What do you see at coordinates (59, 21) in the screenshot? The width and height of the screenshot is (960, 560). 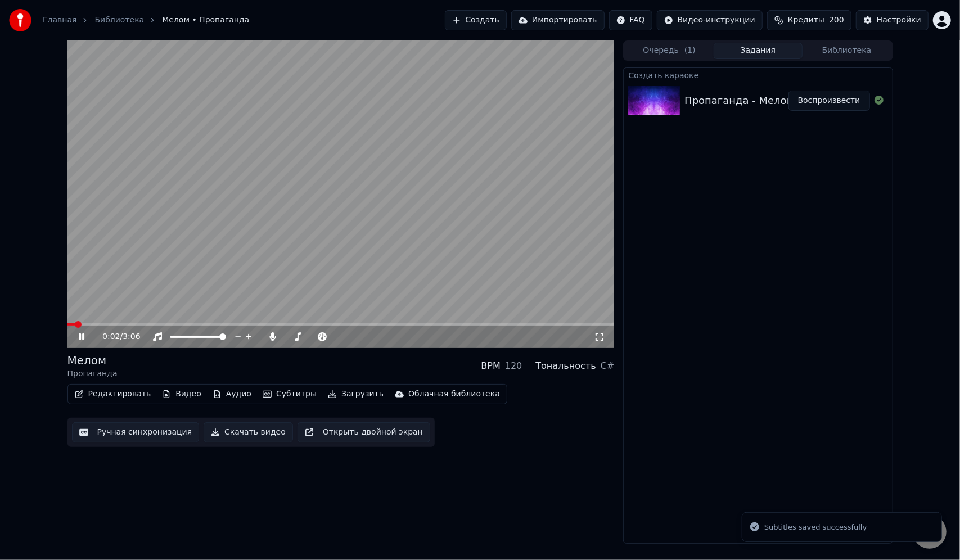 I see `a: Главная` at bounding box center [59, 21].